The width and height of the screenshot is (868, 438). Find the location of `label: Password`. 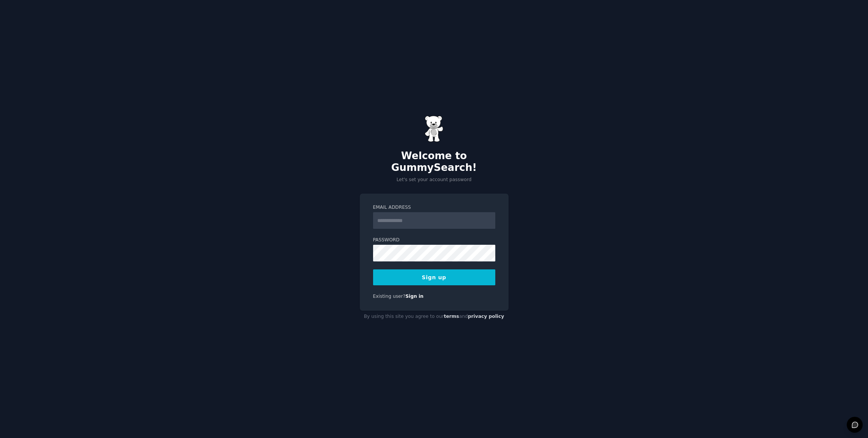

label: Password is located at coordinates (434, 240).